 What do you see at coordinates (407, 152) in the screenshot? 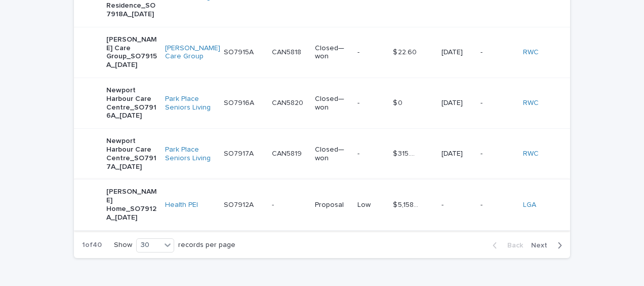
I see `p: $ 315.00` at bounding box center [407, 152].